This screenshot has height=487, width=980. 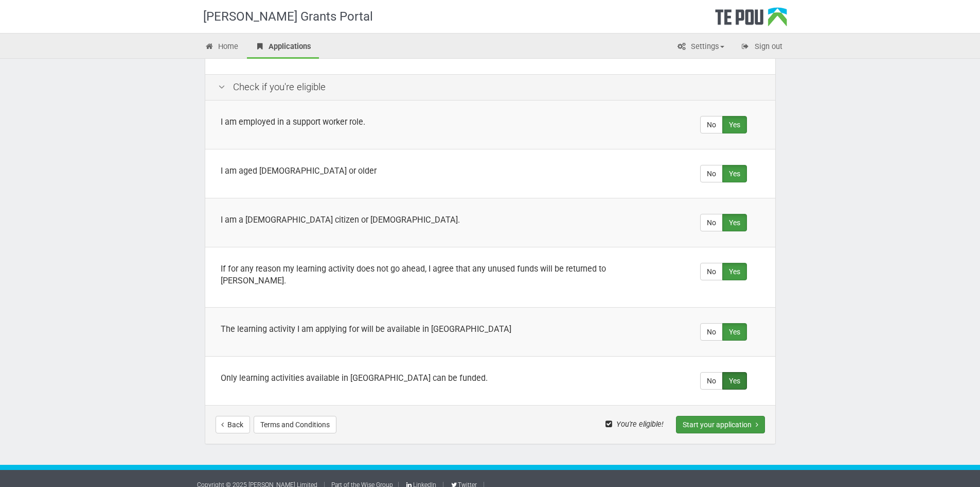 I want to click on button: Terms and Conditions, so click(x=295, y=424).